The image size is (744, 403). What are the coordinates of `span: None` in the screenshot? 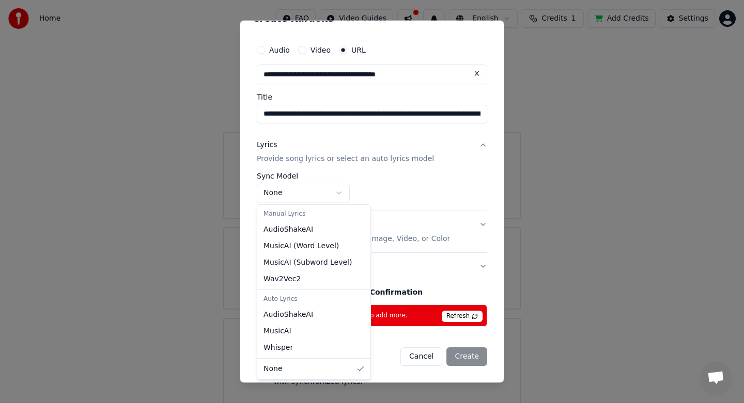 It's located at (273, 369).